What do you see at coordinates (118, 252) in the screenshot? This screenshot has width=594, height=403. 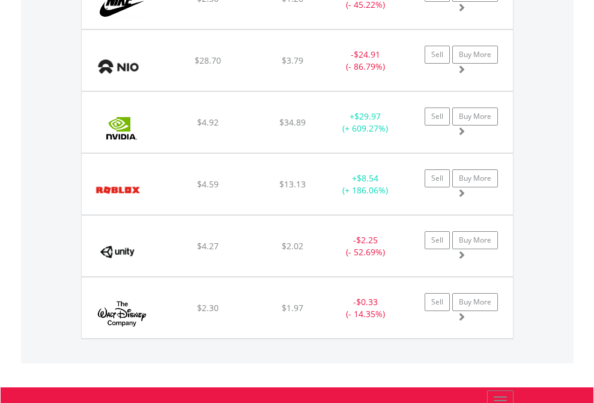 I see `img: EQU.US.U.png` at bounding box center [118, 252].